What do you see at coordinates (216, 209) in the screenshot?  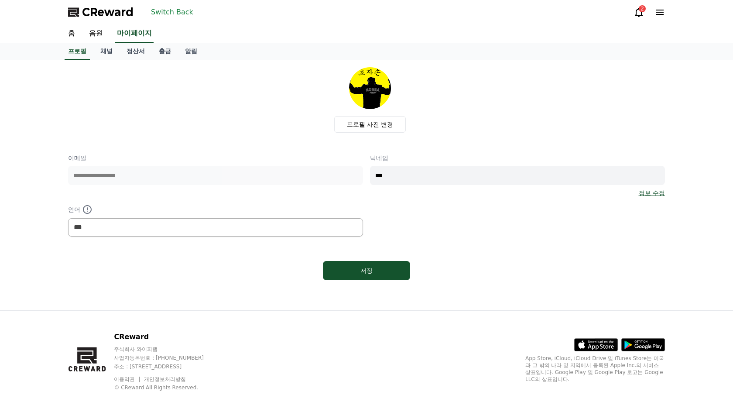 I see `p: 언어` at bounding box center [216, 209].